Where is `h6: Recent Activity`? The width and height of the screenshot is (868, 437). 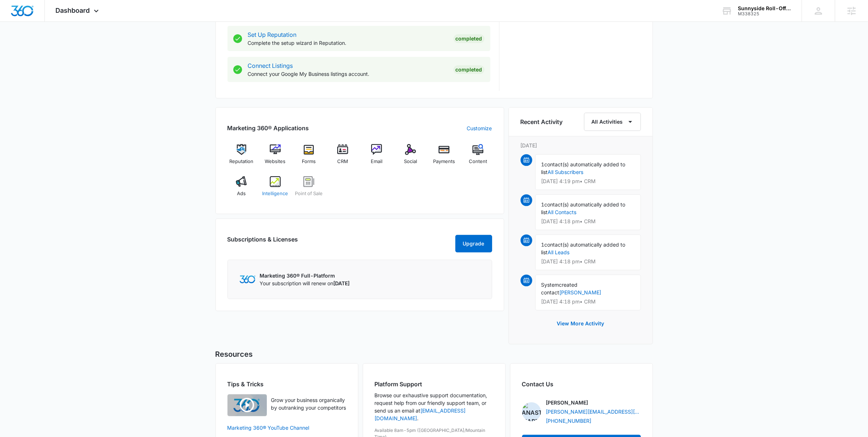 h6: Recent Activity is located at coordinates (542, 122).